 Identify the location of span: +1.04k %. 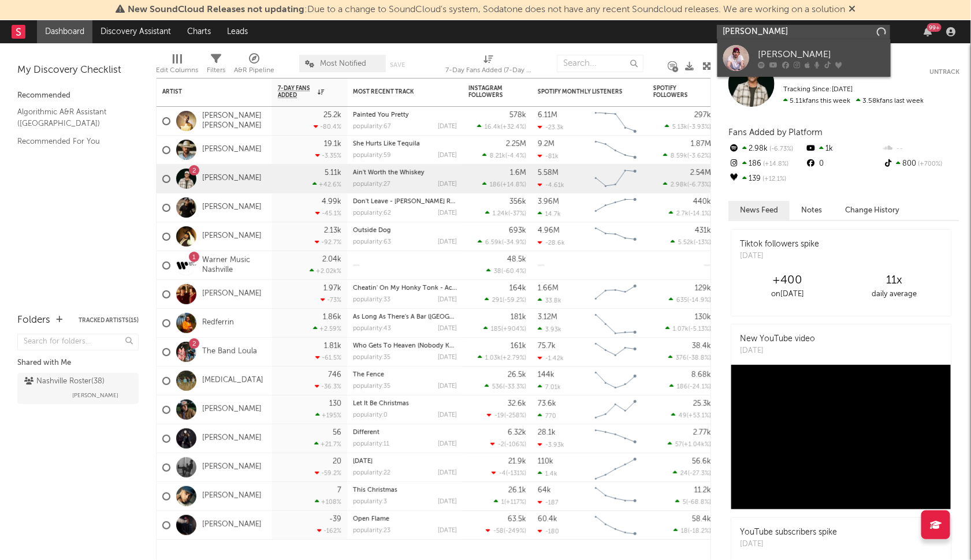
(697, 445).